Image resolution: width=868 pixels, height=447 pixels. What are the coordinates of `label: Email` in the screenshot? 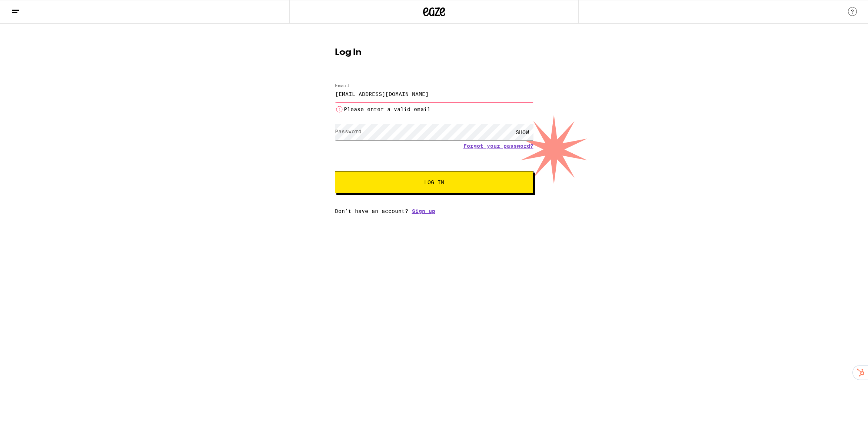 It's located at (342, 85).